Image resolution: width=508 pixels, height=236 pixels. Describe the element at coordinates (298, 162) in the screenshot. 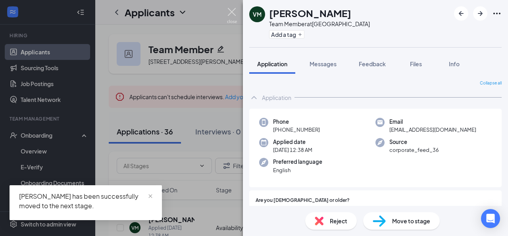

I see `span: Preferred language` at that location.